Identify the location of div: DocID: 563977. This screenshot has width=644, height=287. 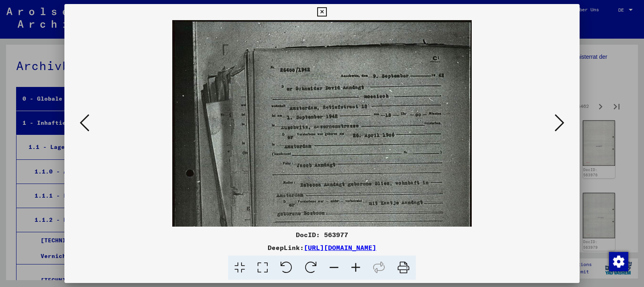
(322, 235).